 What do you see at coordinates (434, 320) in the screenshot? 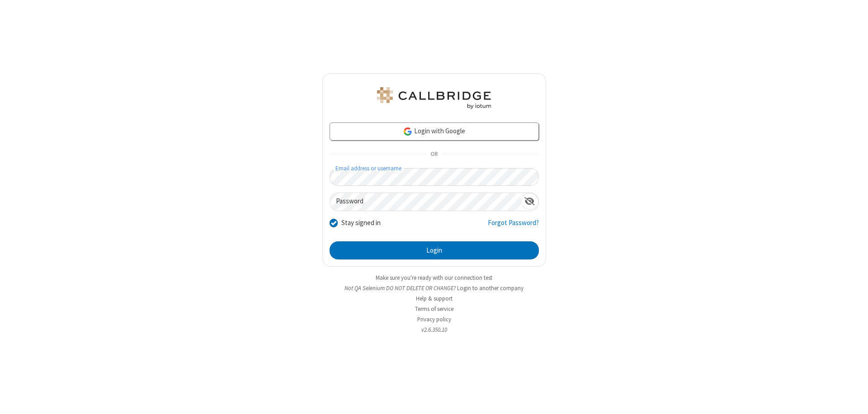
I see `a: Privacy policy` at bounding box center [434, 320].